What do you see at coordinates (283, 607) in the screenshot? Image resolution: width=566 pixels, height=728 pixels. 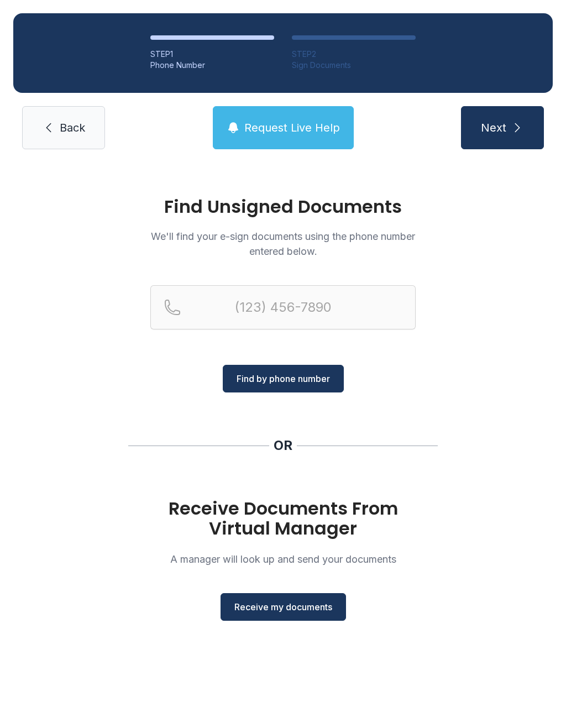 I see `span: Receive my documents` at bounding box center [283, 607].